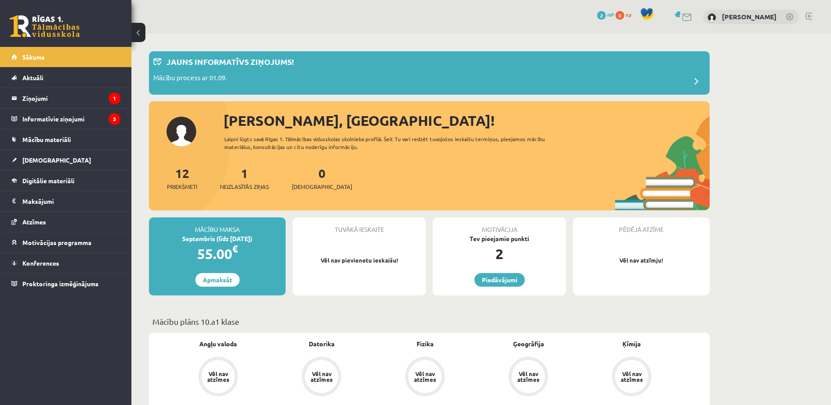 The image size is (831, 405). Describe the element at coordinates (71, 201) in the screenshot. I see `legend: Maksājumi` at that location.